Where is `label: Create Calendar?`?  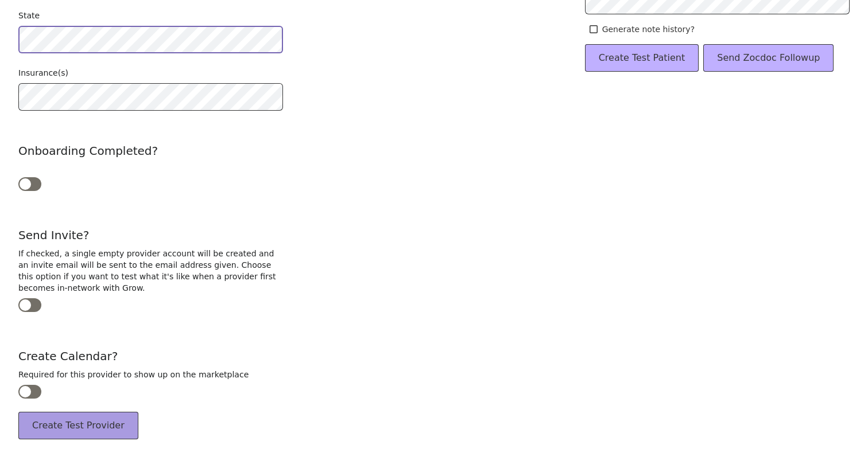
label: Create Calendar? is located at coordinates (68, 357).